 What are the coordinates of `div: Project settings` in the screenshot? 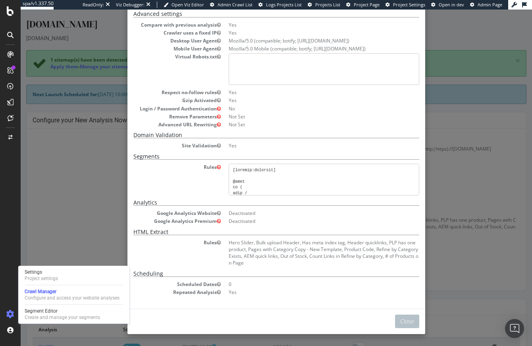 It's located at (41, 278).